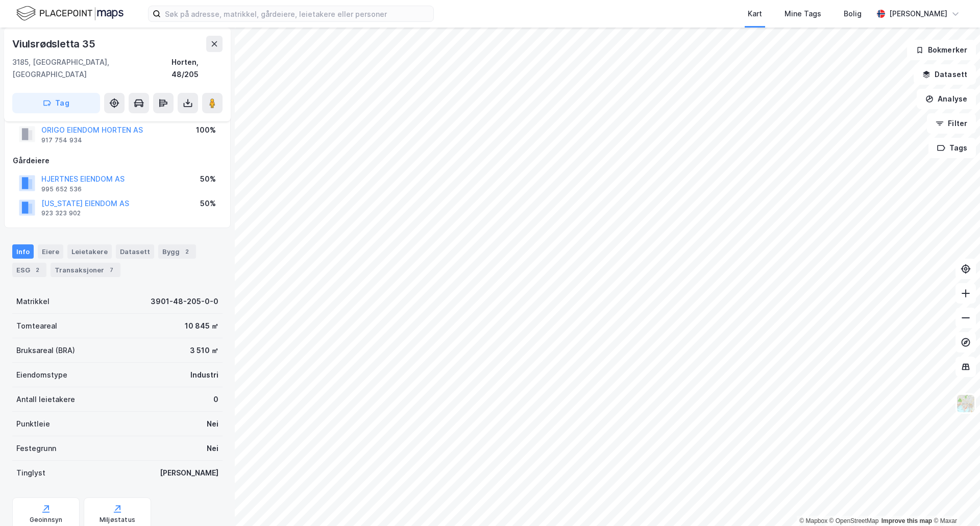  Describe the element at coordinates (952, 124) in the screenshot. I see `button: Filter` at that location.